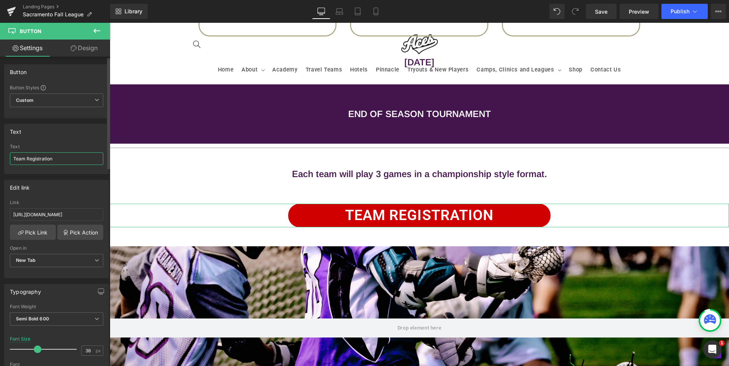 This screenshot has width=729, height=366. I want to click on a: Team Registration, so click(310, 192).